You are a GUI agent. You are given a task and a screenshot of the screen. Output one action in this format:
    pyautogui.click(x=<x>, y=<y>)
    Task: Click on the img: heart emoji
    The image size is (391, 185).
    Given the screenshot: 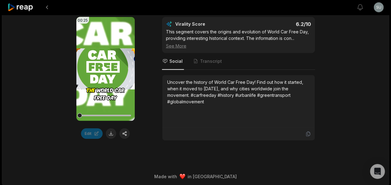 What is the action you would take?
    pyautogui.click(x=182, y=176)
    